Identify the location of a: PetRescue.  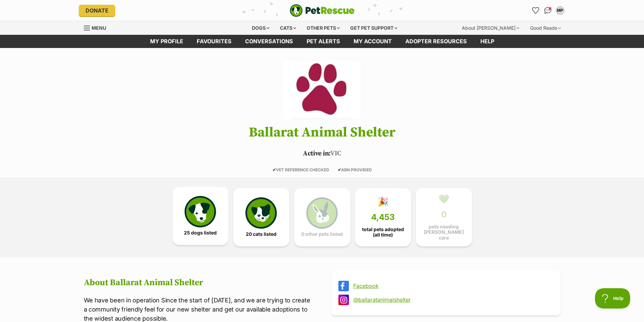
(322, 11).